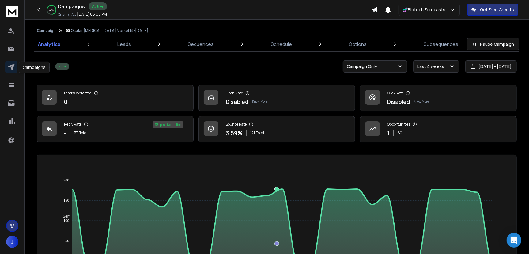  I want to click on a: Open RateDisabledKnow More, so click(277, 98).